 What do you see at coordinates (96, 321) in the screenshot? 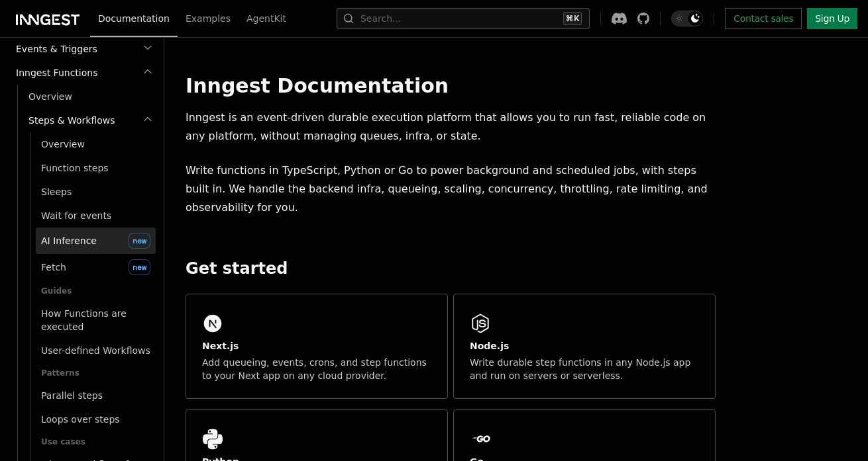
I see `a: How Functions are executed` at bounding box center [96, 321].